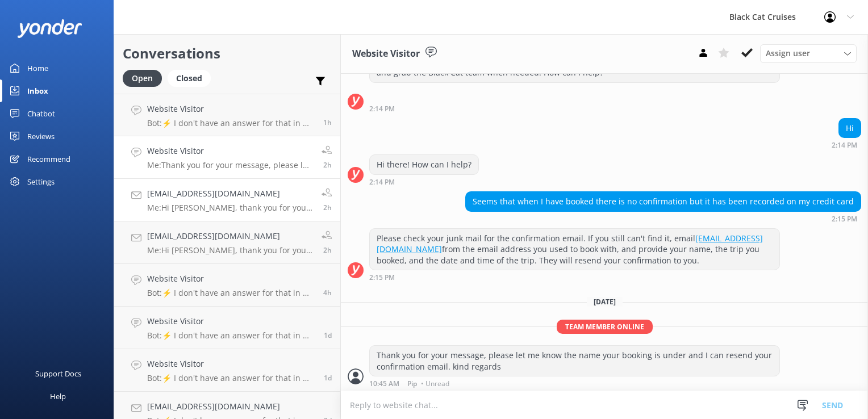 Image resolution: width=868 pixels, height=419 pixels. What do you see at coordinates (574, 361) in the screenshot?
I see `div: Thank you for your message, please let me know the name your booking is under and I can resend yo...` at bounding box center [574, 361].